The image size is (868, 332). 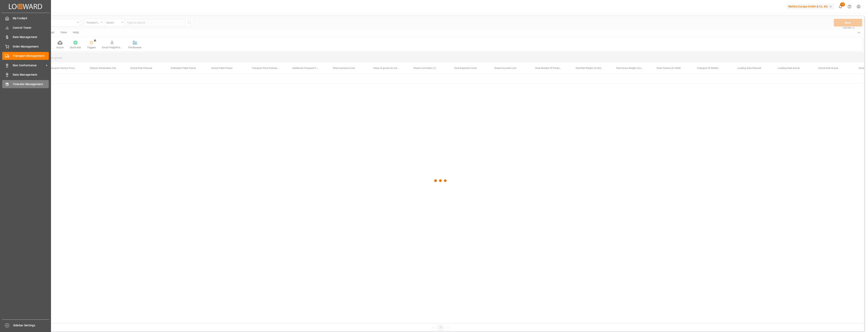 What do you see at coordinates (31, 56) in the screenshot?
I see `span: Transport Management` at bounding box center [31, 56].